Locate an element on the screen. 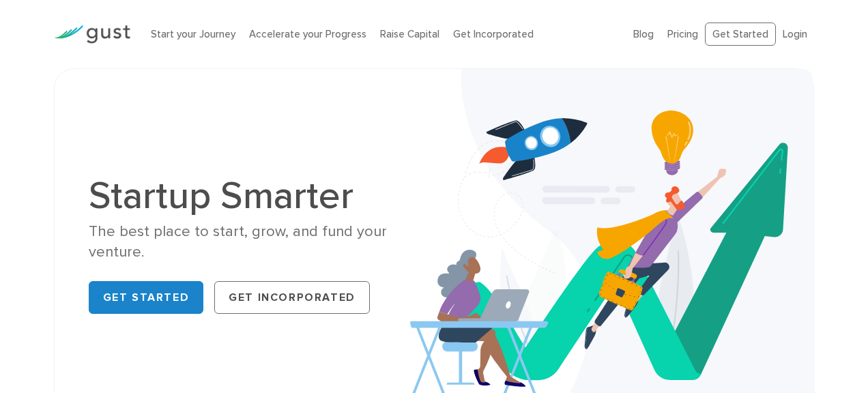 The height and width of the screenshot is (393, 868). a: Login is located at coordinates (795, 34).